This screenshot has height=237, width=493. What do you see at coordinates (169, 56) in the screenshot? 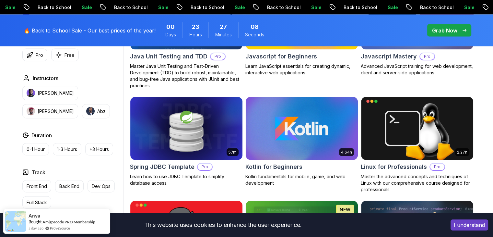
I see `h2: Java Unit Testing and TDD` at bounding box center [169, 56].